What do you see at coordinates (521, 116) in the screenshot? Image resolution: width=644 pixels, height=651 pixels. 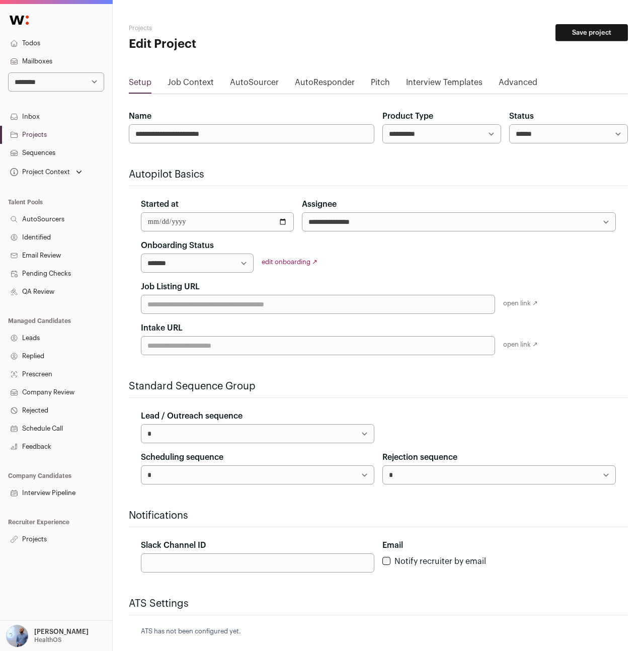 I see `label: Status` at bounding box center [521, 116].